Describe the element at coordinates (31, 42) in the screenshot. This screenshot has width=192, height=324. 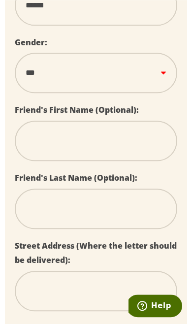
I see `label: Gender:` at that location.